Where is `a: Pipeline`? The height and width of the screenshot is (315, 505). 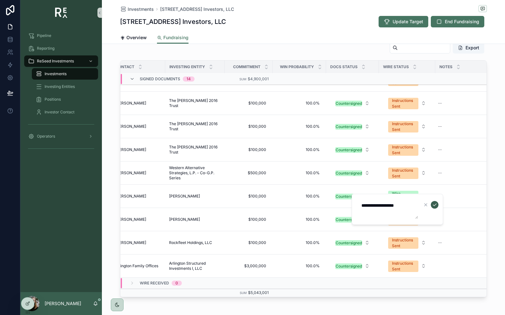 a: Pipeline is located at coordinates (61, 36).